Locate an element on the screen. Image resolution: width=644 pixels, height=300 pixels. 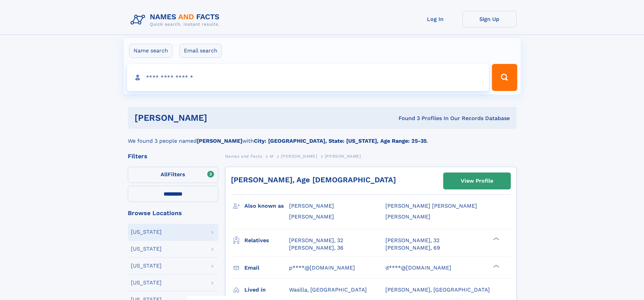
h3: Also known as is located at coordinates (267, 206).